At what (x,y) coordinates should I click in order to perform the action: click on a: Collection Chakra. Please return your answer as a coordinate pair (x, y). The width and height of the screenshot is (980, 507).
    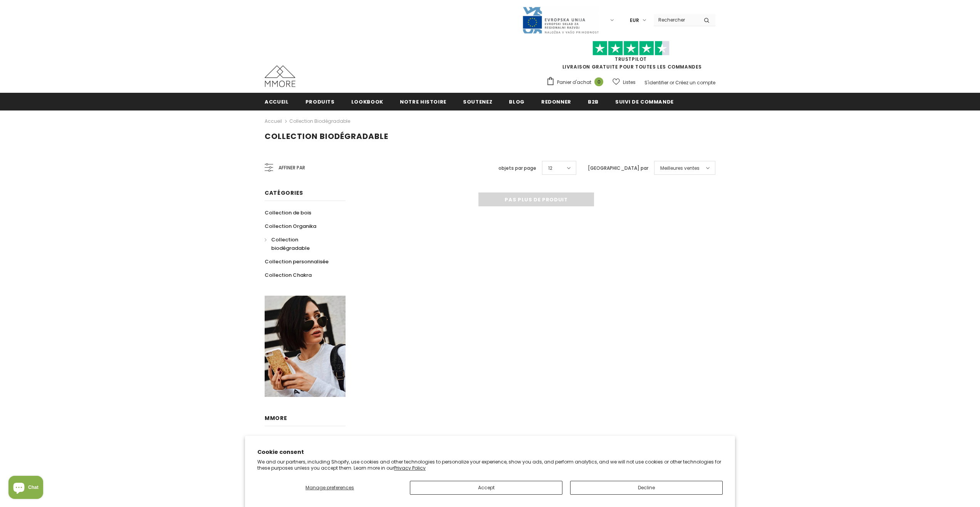
    Looking at the image, I should click on (288, 275).